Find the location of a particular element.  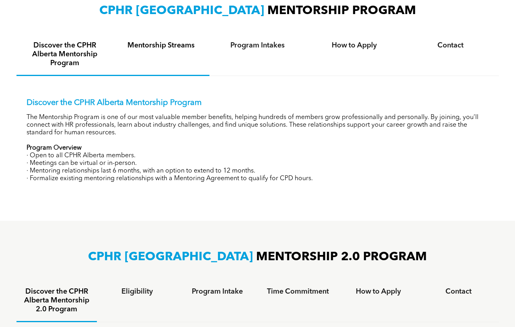

p: · Meetings can be virtual or in-person. is located at coordinates (258, 163).